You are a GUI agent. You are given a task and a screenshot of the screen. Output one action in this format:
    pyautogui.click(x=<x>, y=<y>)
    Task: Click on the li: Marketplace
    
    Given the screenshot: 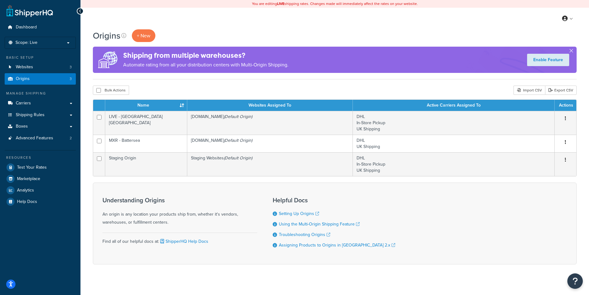 What is the action you would take?
    pyautogui.click(x=40, y=179)
    